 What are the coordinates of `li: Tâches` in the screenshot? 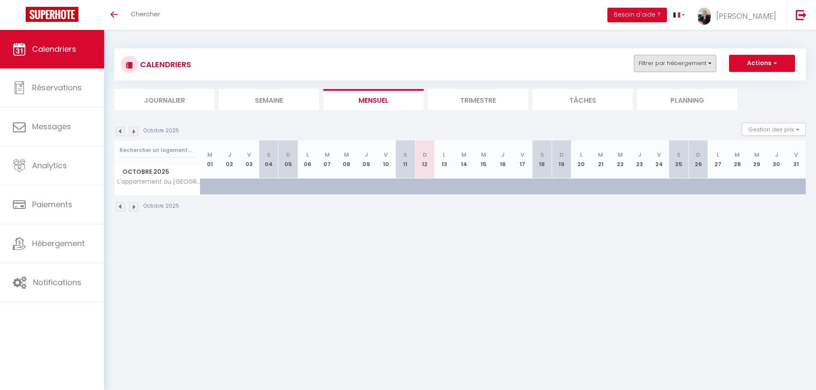 It's located at (582, 99).